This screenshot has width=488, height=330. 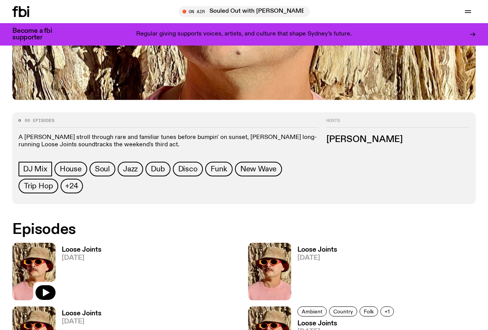 I want to click on span: Ambient, so click(x=312, y=311).